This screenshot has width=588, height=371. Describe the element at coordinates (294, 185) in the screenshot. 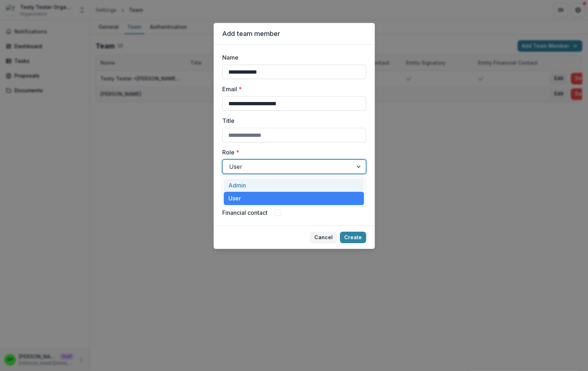

I see `div: Admin` at that location.